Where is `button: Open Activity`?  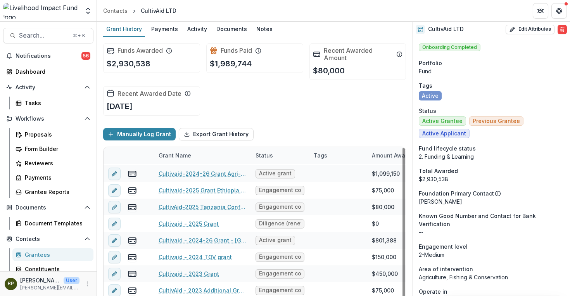
button: Open Activity is located at coordinates (48, 87).